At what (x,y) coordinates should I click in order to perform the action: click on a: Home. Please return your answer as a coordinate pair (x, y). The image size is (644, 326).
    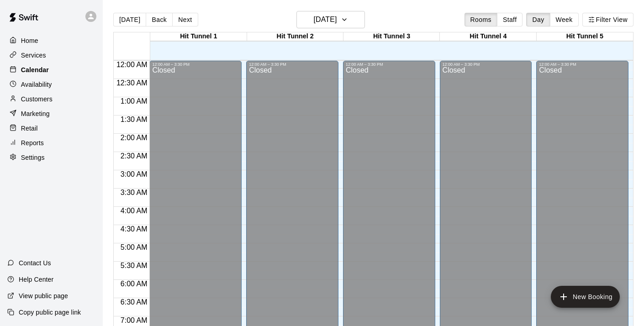
    Looking at the image, I should click on (51, 41).